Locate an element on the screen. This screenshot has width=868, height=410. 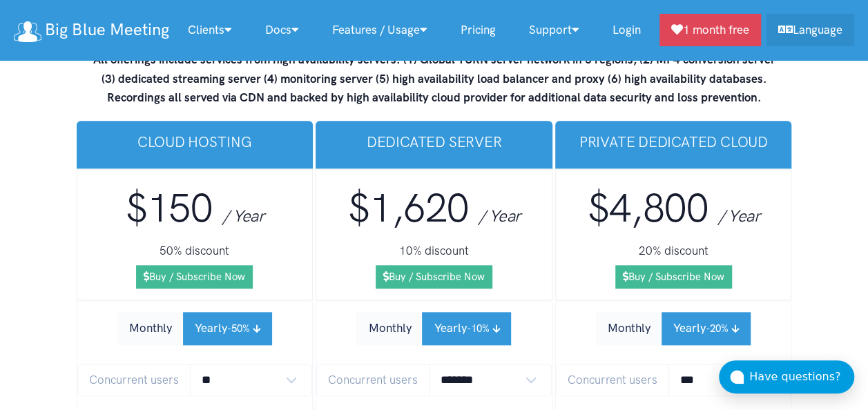
button: Yearly-10% is located at coordinates (466, 328).